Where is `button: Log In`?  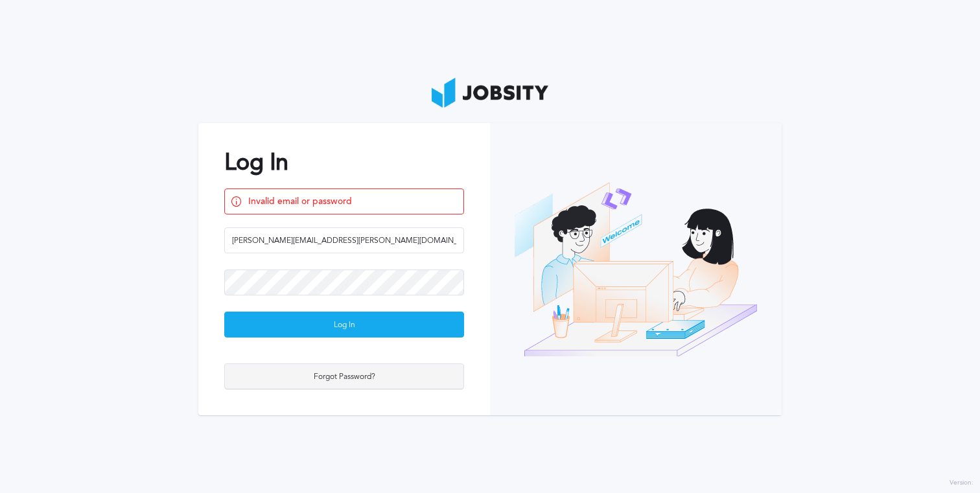
button: Log In is located at coordinates (344, 324).